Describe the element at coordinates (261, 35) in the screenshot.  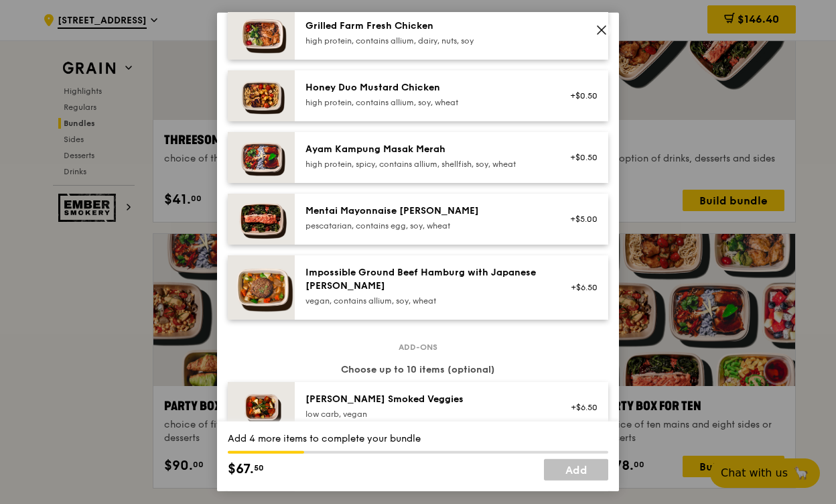
I see `img: daily_normal_HORZ-Grilled-Farm-Fresh-Chicken.jpg` at that location.